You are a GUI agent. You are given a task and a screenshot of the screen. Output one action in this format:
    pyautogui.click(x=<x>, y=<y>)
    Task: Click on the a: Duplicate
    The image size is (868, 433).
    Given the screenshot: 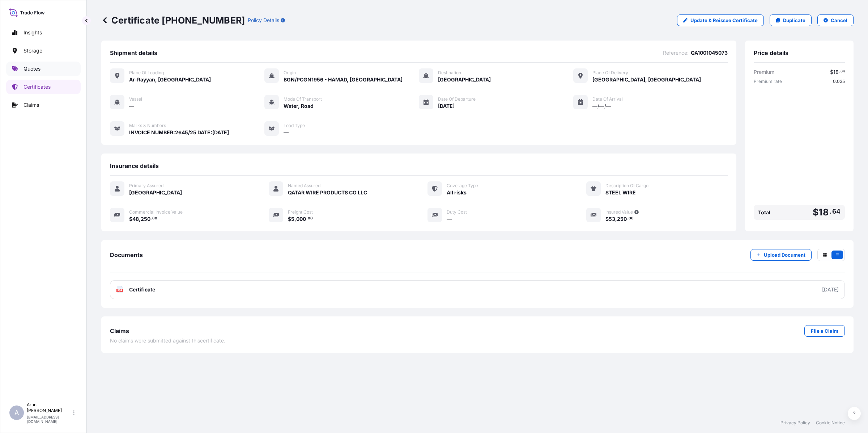 What is the action you would take?
    pyautogui.click(x=791, y=20)
    